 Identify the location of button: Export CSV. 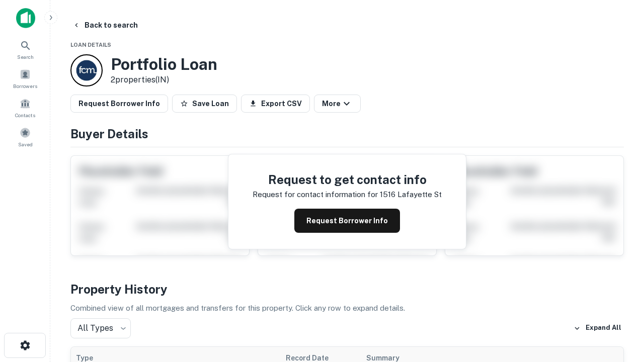
(275, 104).